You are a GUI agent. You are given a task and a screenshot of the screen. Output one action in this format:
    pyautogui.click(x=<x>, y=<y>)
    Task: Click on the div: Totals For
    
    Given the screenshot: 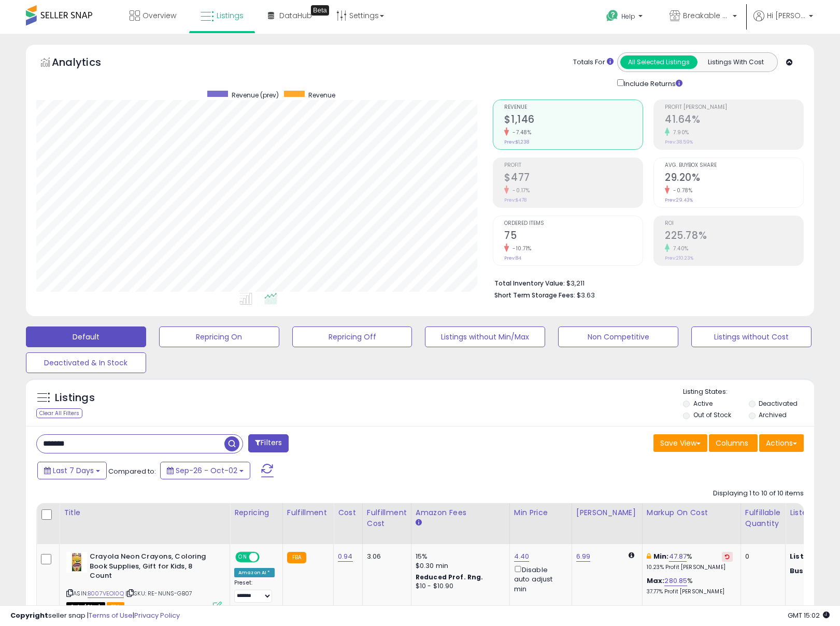 What is the action you would take?
    pyautogui.click(x=593, y=62)
    